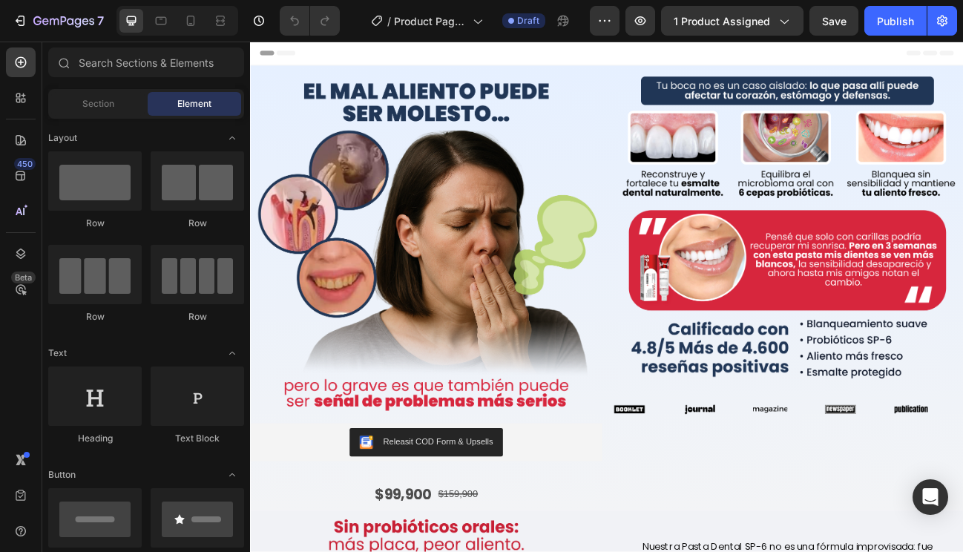  I want to click on button: 1 product assigned, so click(732, 21).